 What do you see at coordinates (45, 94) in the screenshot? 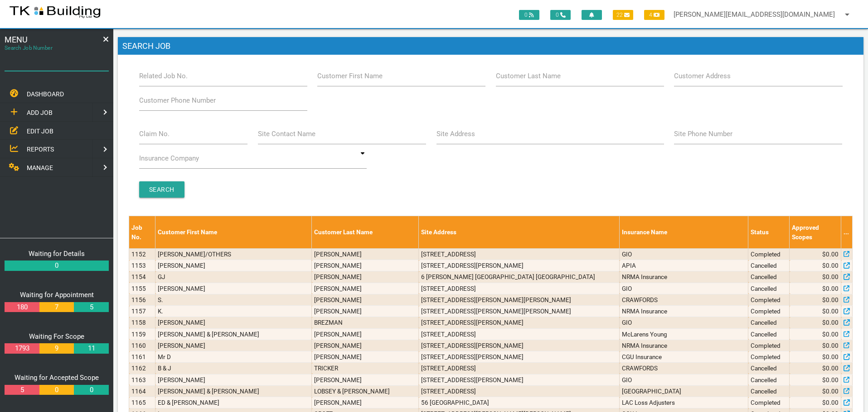
I see `span: DASHBOARD` at bounding box center [45, 94].